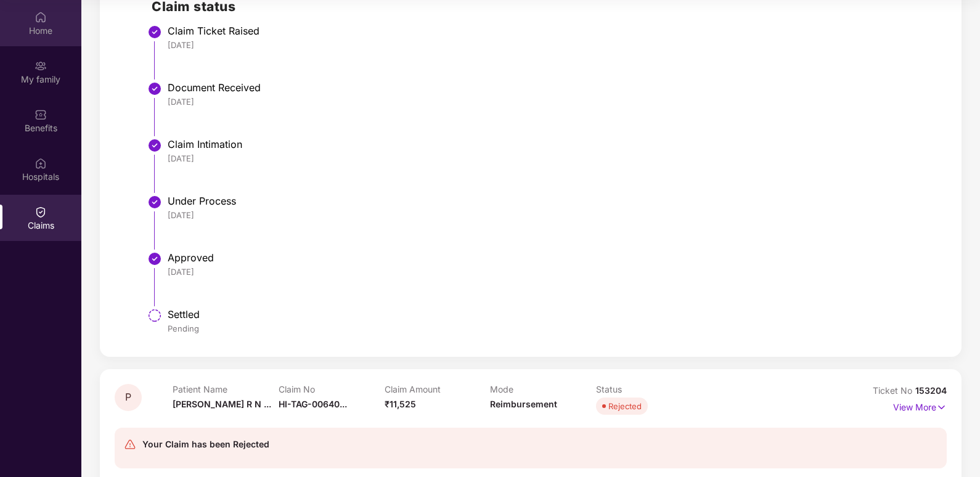  What do you see at coordinates (332, 389) in the screenshot?
I see `p: Claim No` at bounding box center [332, 389].